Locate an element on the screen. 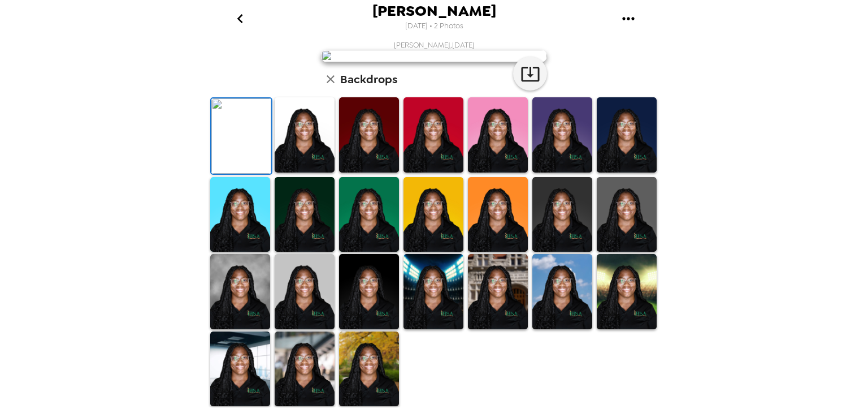  img: Original is located at coordinates (241, 136).